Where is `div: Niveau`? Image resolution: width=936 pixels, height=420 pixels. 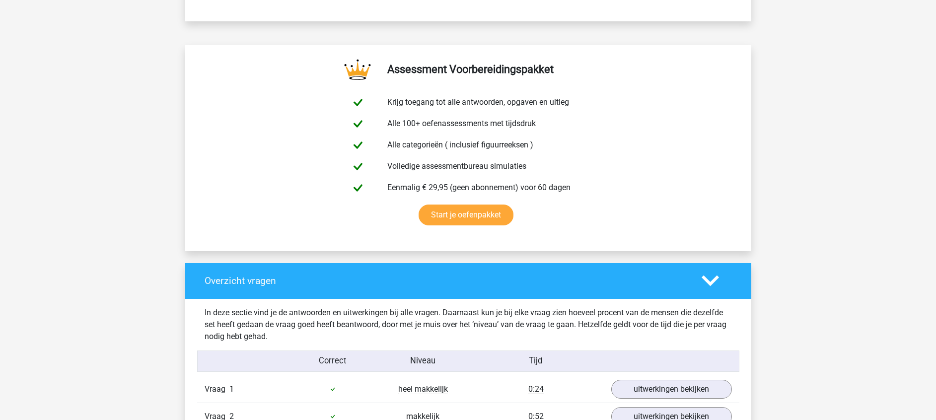 div: Niveau is located at coordinates (423, 361).